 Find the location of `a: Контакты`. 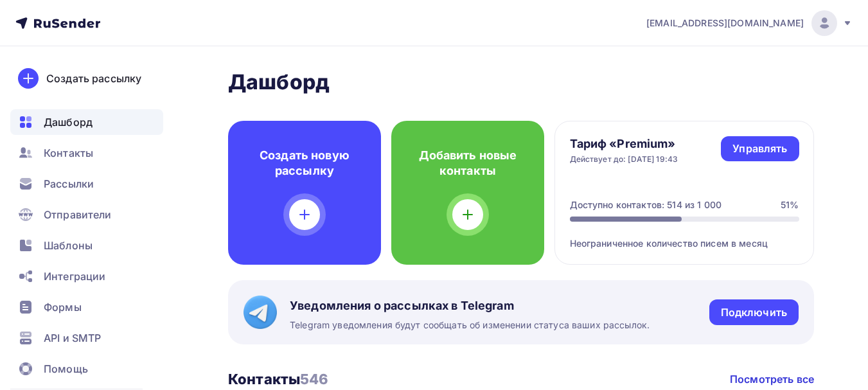

a: Контакты is located at coordinates (87, 153).